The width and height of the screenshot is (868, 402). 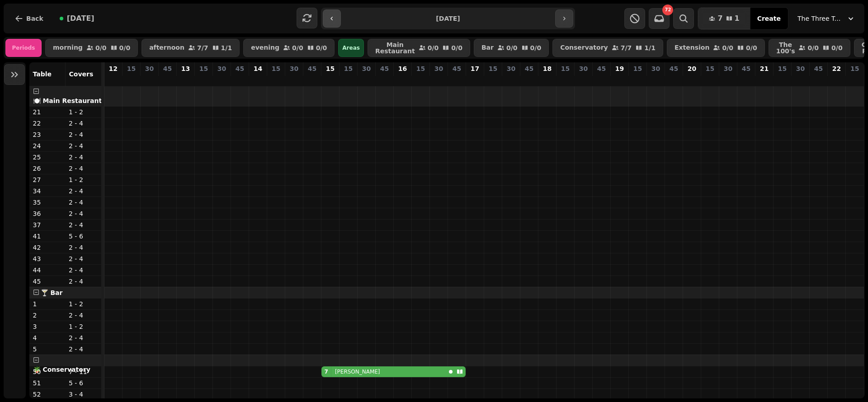 I want to click on span: Back, so click(x=35, y=19).